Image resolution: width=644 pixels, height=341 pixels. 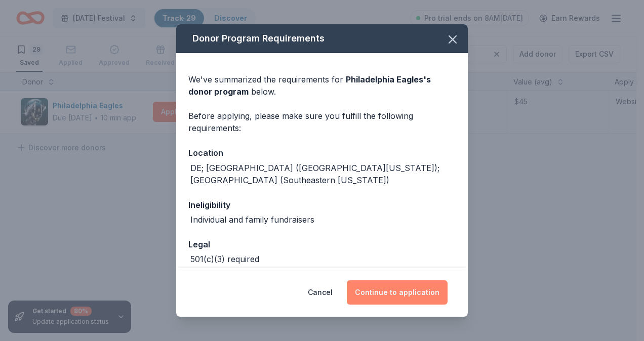 I want to click on div: Donor Program Requirements, so click(x=322, y=39).